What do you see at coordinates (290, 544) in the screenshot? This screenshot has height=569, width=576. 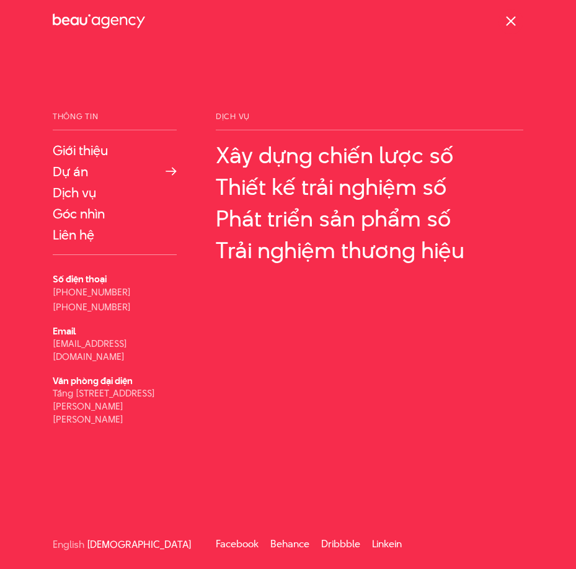 I see `a: Behance` at bounding box center [290, 544].